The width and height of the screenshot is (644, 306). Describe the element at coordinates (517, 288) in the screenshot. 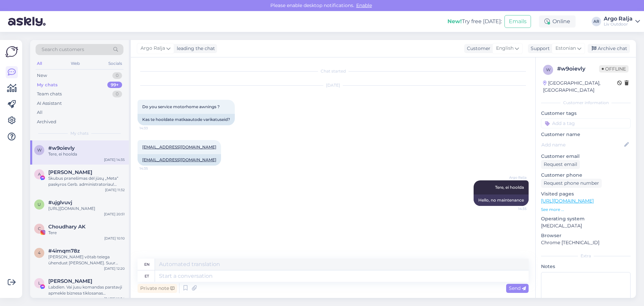

I see `span: Send` at that location.